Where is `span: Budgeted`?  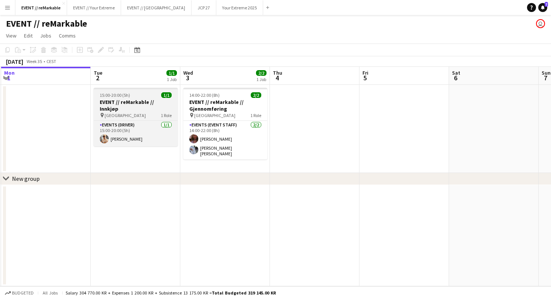
span: Budgeted is located at coordinates (23, 293).